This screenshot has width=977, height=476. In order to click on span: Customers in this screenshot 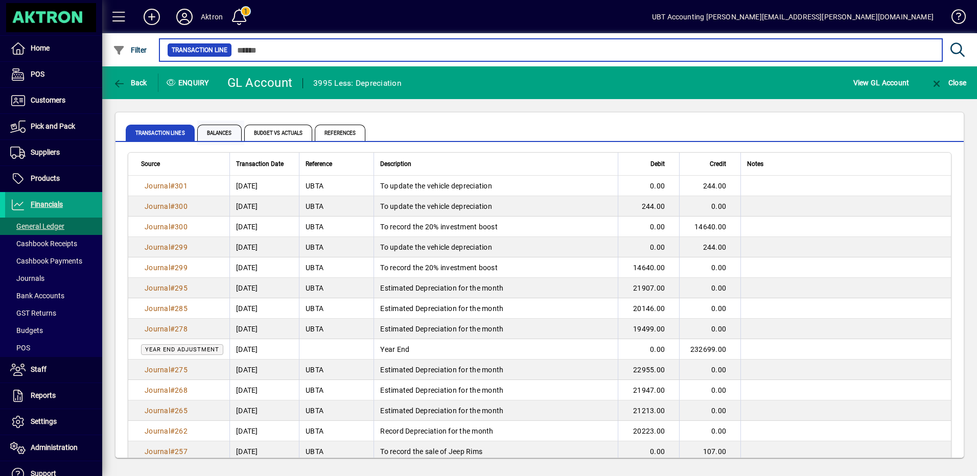, I will do `click(48, 100)`.